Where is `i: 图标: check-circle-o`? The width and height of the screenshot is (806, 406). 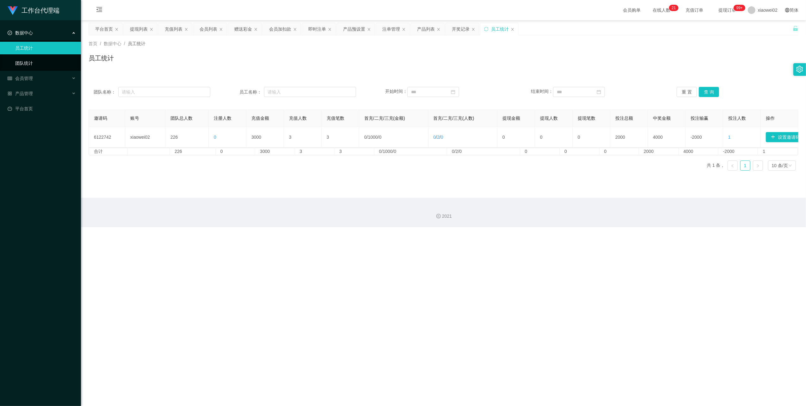
i: 图标: check-circle-o is located at coordinates (10, 33).